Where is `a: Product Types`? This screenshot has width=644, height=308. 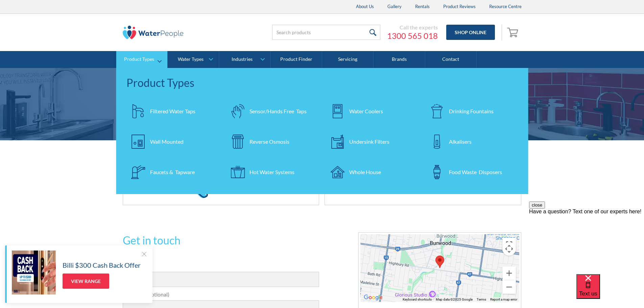
a: Product Types is located at coordinates (141, 60).